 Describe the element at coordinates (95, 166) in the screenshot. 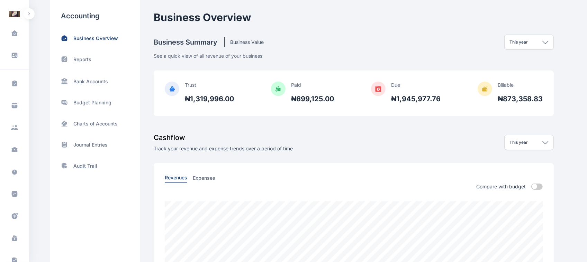

I see `a: Audit Trail` at that location.